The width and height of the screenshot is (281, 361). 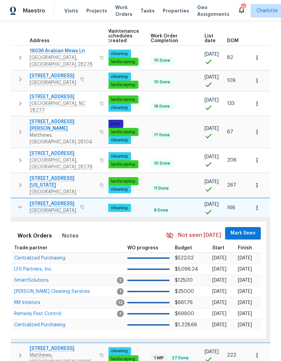 What do you see at coordinates (38, 313) in the screenshot?
I see `a: Remedy Pest Control` at bounding box center [38, 313].